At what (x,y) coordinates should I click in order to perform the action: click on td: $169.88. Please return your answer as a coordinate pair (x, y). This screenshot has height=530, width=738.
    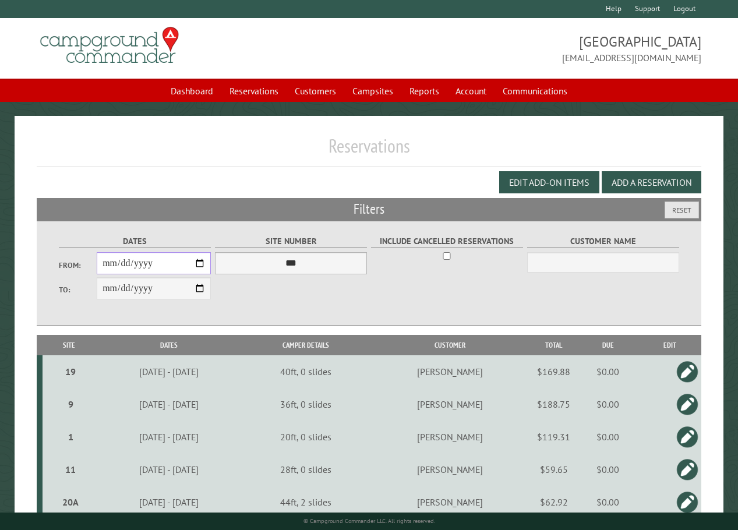
    Looking at the image, I should click on (554, 372).